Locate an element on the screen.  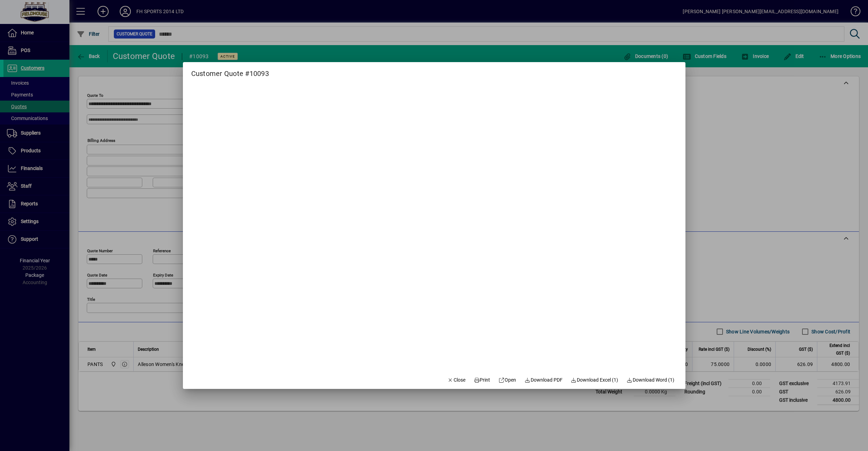
button: Download Excel (1) is located at coordinates (594, 380).